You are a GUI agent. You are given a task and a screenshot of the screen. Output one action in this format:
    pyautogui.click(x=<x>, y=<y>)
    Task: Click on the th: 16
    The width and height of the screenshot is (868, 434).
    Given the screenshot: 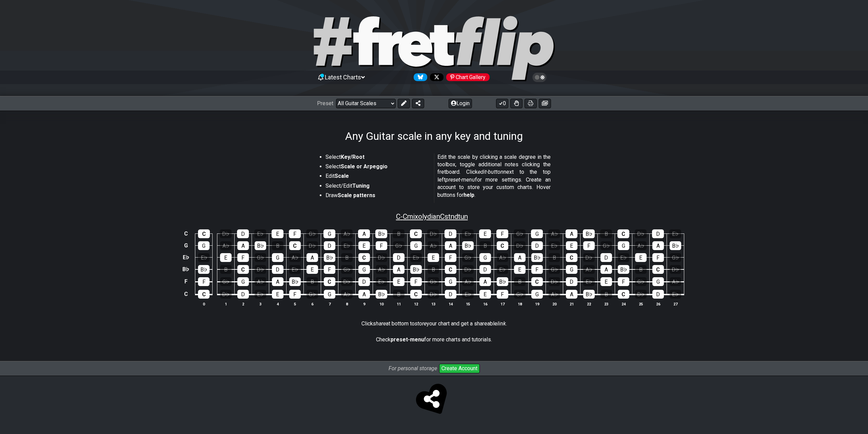 What is the action you would take?
    pyautogui.click(x=485, y=304)
    